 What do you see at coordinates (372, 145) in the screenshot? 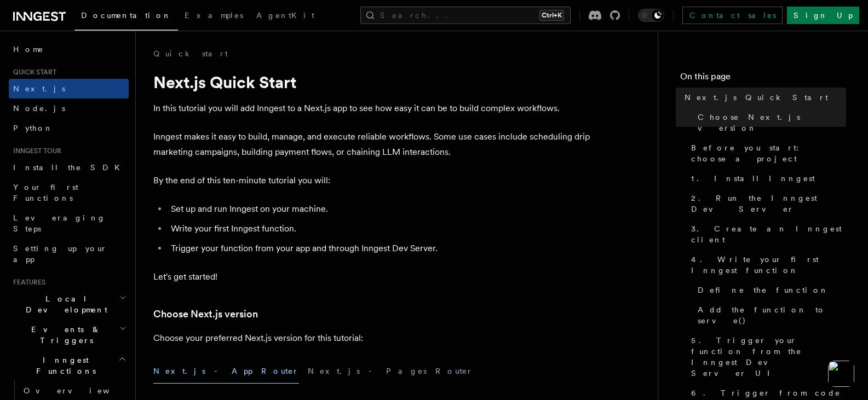
I see `p: Inngest makes it easy to build, manage, and execute reliable workflows. Some use cases include sc...` at bounding box center [372, 145].